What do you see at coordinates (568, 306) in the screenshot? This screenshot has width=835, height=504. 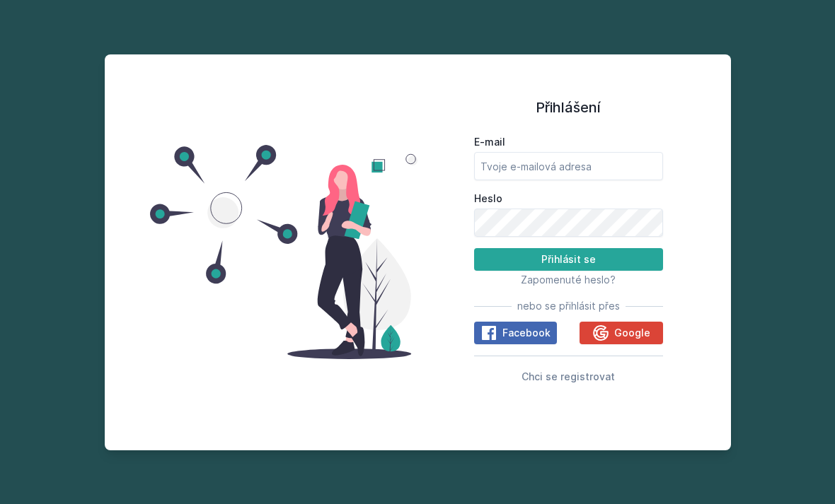 I see `span: nebo se přihlásit přes` at bounding box center [568, 306].